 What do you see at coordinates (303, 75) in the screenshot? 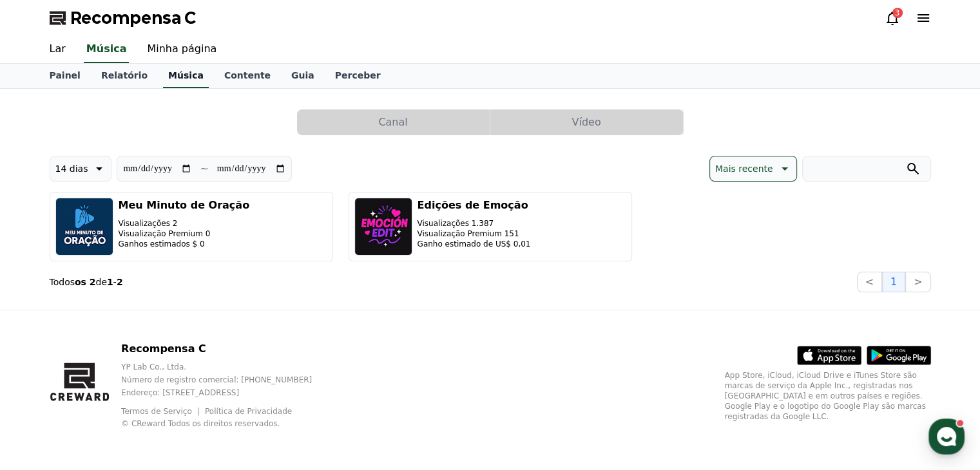
I see `font: Guia` at bounding box center [303, 75].